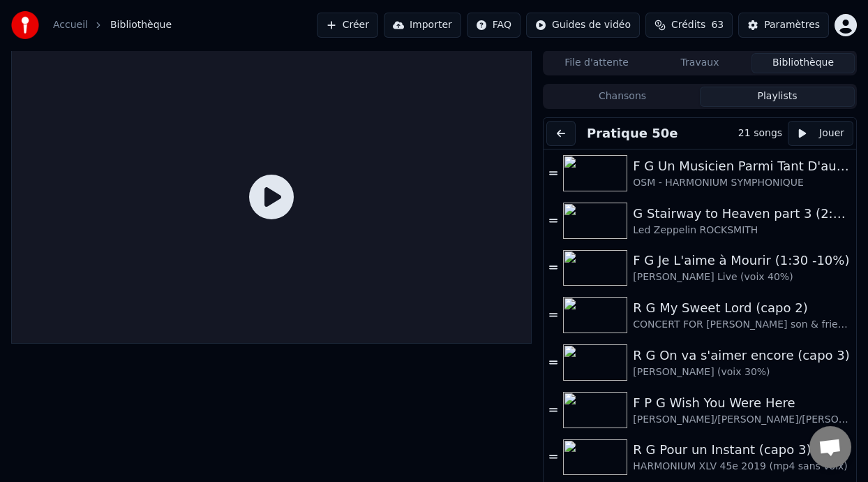 This screenshot has height=482, width=868. Describe the element at coordinates (760, 133) in the screenshot. I see `div: 21 songs` at that location.